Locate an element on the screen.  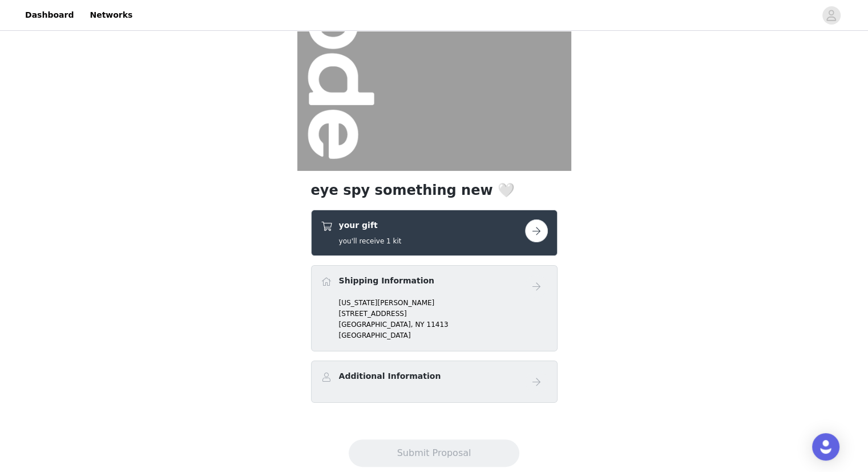
span: 11413 is located at coordinates (437, 325).